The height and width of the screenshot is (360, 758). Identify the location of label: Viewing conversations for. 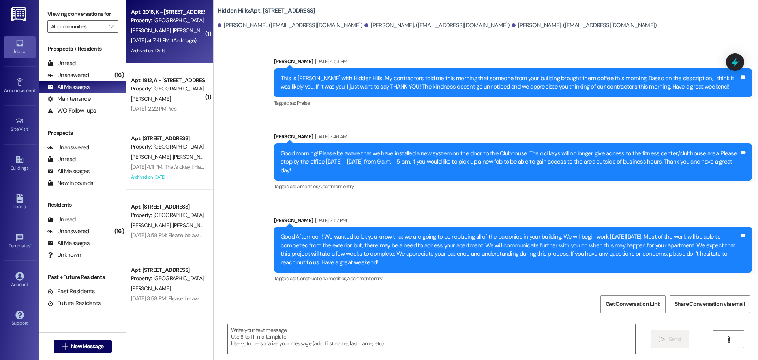
(82, 14).